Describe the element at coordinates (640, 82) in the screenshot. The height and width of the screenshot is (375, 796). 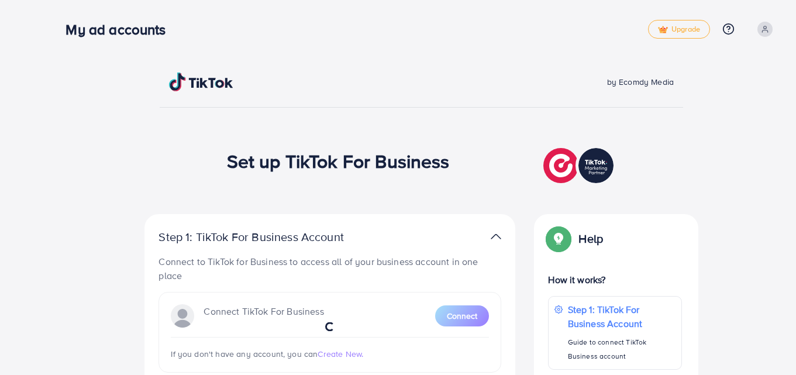
I see `span: by Ecomdy Media` at that location.